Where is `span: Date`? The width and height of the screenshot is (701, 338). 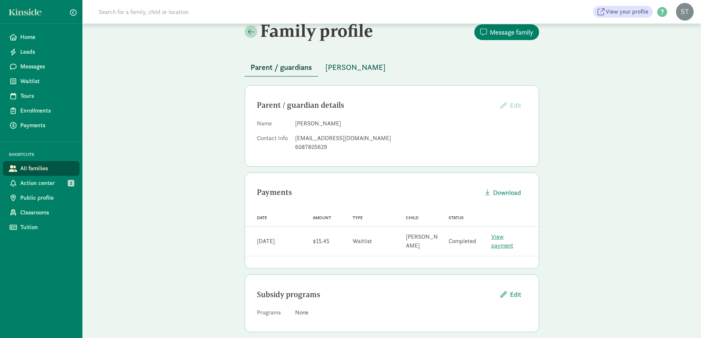 span: Date is located at coordinates (262, 218).